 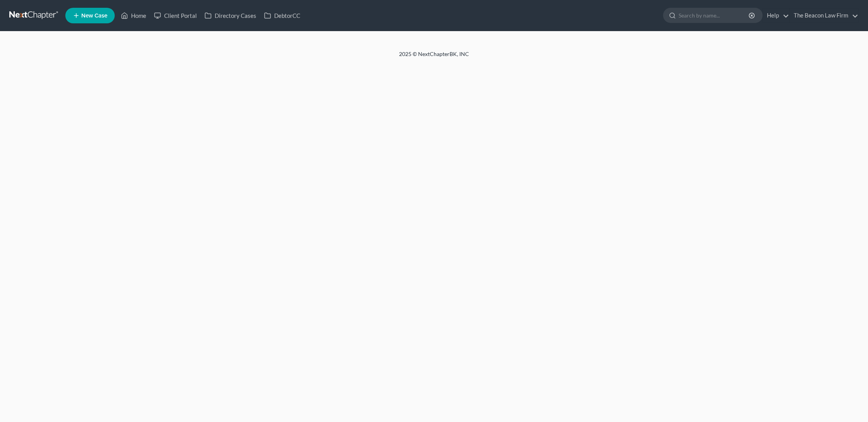 I want to click on input: Search by name..., so click(x=714, y=15).